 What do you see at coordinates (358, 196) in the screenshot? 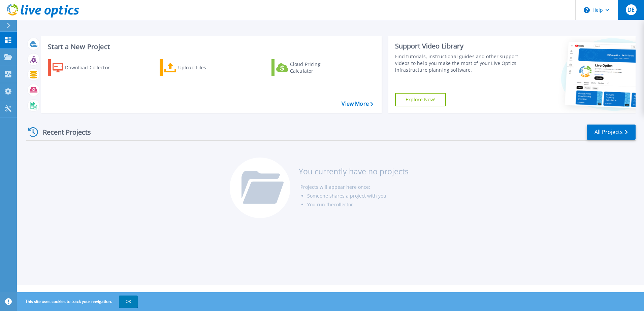
I see `li: Someone shares a project with you` at bounding box center [358, 196].